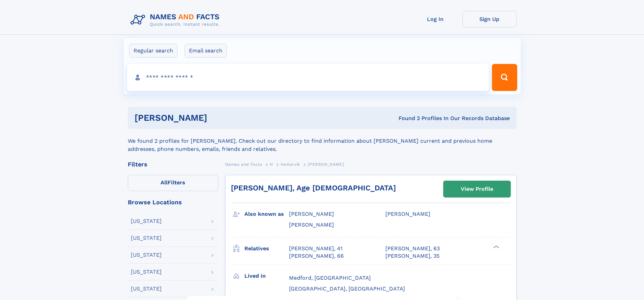 This screenshot has height=300, width=644. What do you see at coordinates (308, 77) in the screenshot?
I see `input: search input` at bounding box center [308, 77].